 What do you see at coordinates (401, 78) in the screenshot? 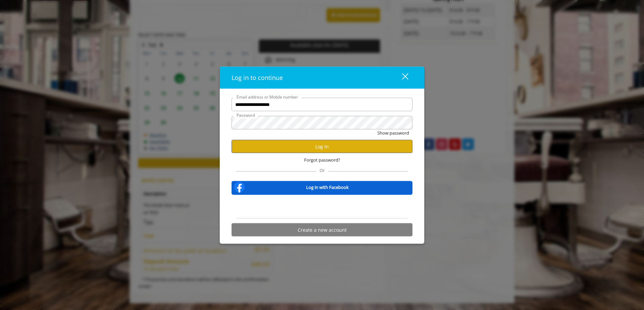
I see `div: close dialog` at bounding box center [401, 78].